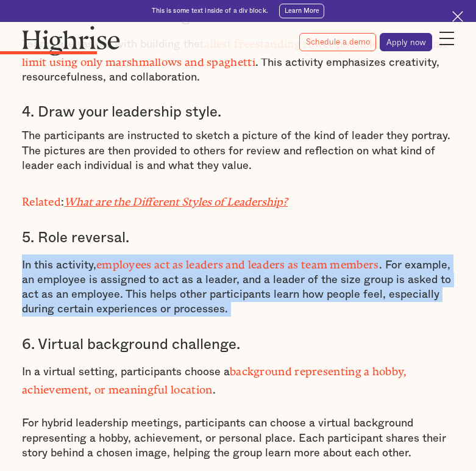 The width and height of the screenshot is (476, 471). What do you see at coordinates (238, 59) in the screenshot?
I see `p: Teams are tasked with building the . This activity emphasizes creativity, resourcefulness, and co...` at bounding box center [238, 59].